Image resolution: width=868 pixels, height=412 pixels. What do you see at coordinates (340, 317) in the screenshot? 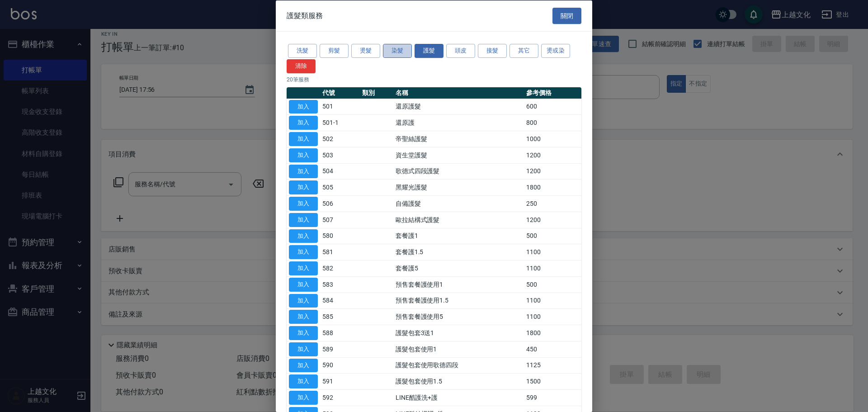
I see `td: 585` at bounding box center [340, 317].